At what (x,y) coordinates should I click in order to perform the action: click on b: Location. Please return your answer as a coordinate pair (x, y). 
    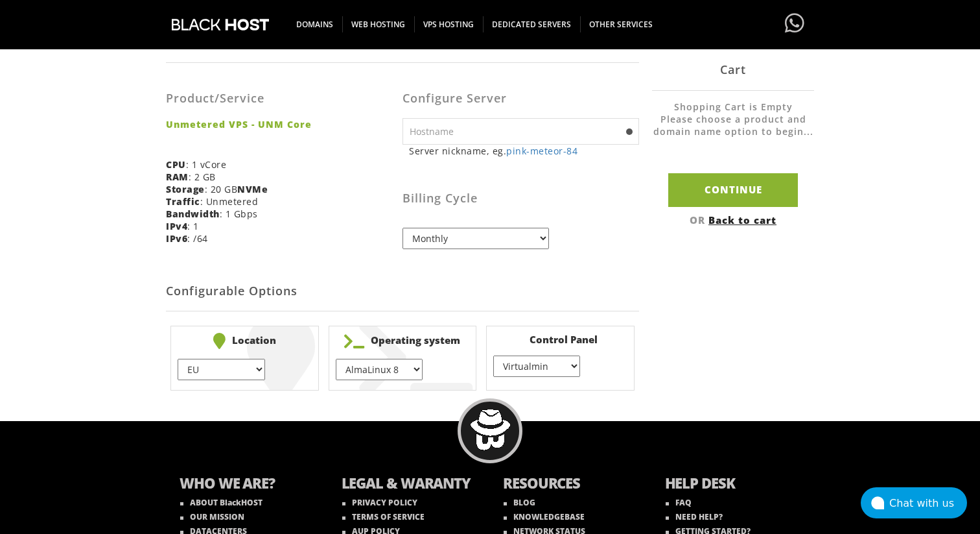
    Looking at the image, I should click on (245, 341).